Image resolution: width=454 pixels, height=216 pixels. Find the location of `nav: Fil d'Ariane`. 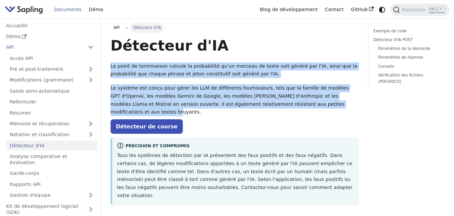

nav: Fil d'Ariane is located at coordinates (235, 28).